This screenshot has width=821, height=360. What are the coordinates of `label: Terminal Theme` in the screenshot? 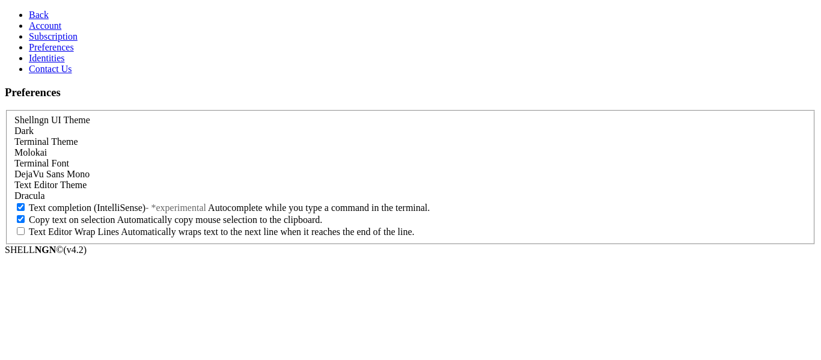 It's located at (46, 141).